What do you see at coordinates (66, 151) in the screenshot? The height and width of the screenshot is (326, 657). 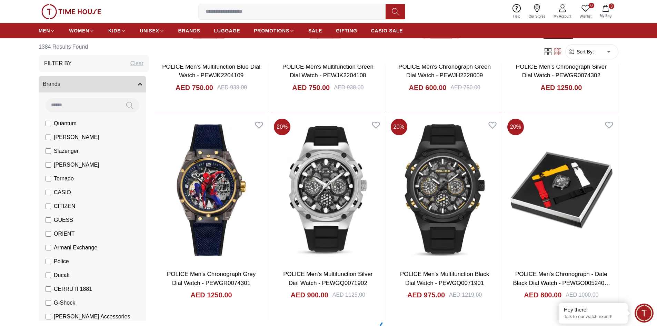 I see `span: Slazenger` at bounding box center [66, 151].